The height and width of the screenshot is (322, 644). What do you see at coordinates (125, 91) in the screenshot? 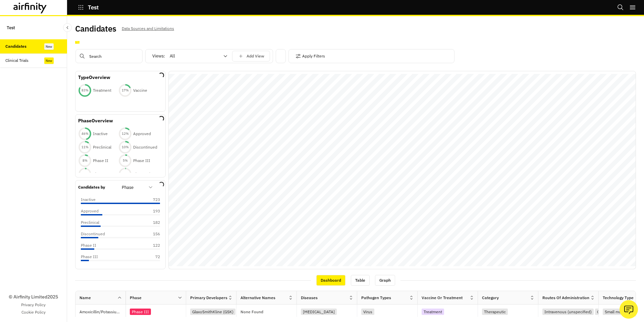
I see `div: 17 %` at bounding box center [125, 91].